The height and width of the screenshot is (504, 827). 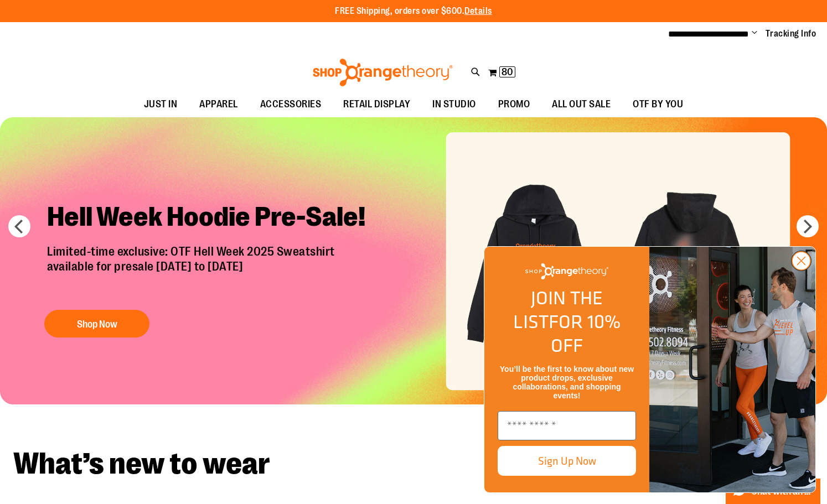 I want to click on button: Sign Up Now, so click(x=567, y=461).